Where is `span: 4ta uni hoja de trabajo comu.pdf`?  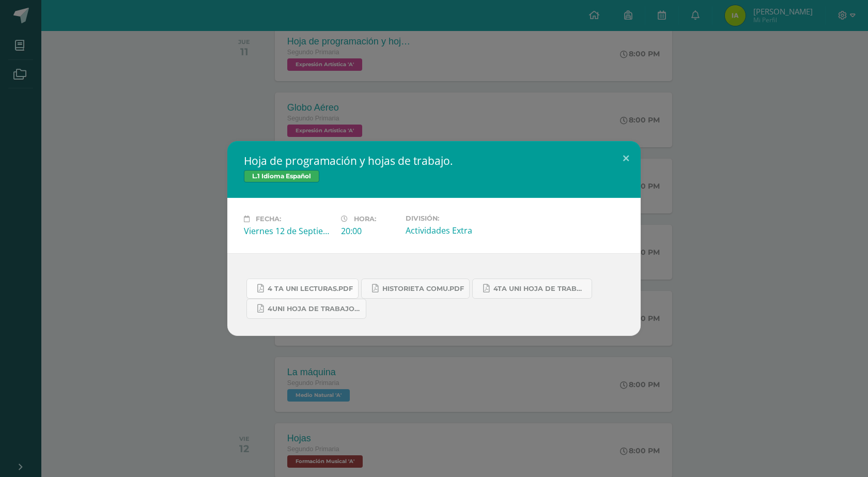
span: 4ta uni hoja de trabajo comu.pdf is located at coordinates (540, 289).